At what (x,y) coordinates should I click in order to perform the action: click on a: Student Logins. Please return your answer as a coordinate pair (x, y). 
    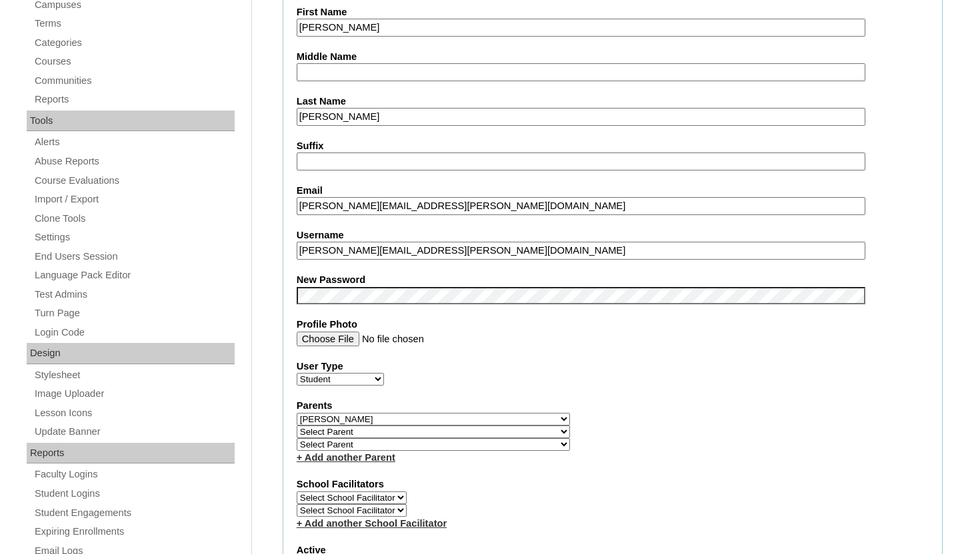
    Looking at the image, I should click on (134, 494).